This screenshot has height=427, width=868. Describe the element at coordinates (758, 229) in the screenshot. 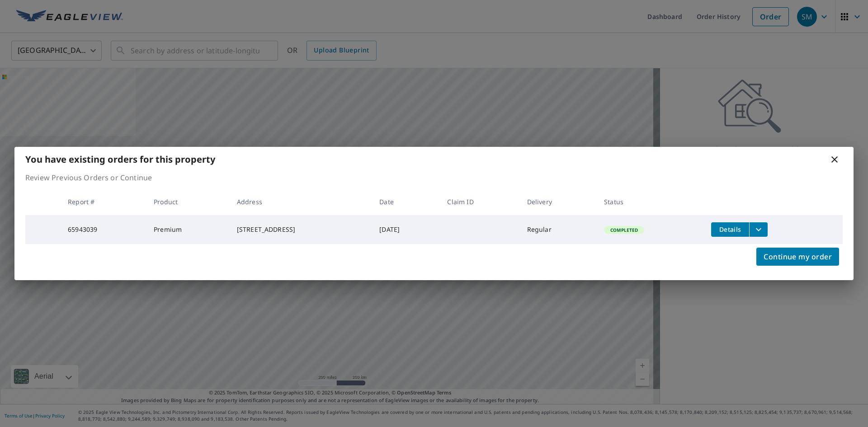

I see `button: filesDropdownBtn-65943039` at that location.